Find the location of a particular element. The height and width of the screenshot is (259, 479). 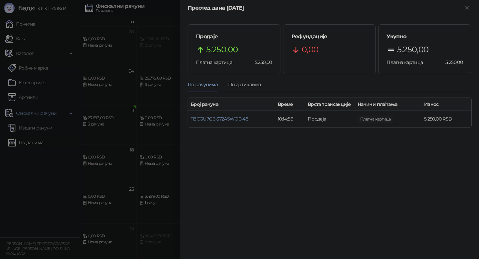

td: Продаја is located at coordinates (330, 119).